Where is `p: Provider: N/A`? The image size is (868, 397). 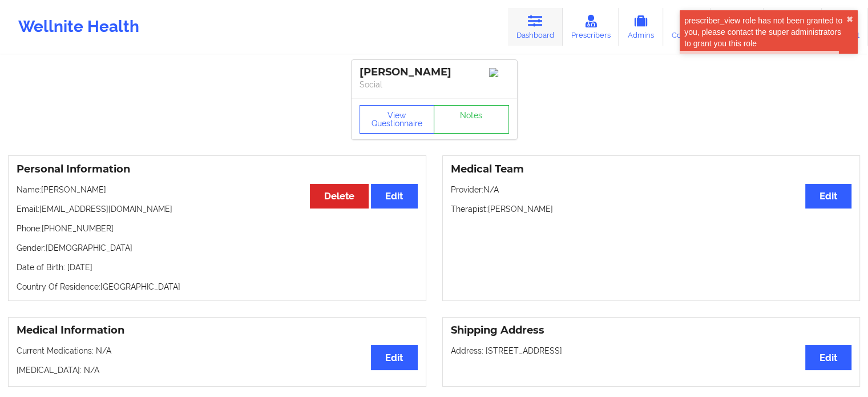
p: Provider: N/A is located at coordinates (651, 189).